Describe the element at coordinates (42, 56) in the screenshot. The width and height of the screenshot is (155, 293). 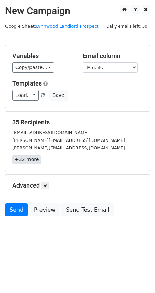
I see `h5: Variables` at that location.